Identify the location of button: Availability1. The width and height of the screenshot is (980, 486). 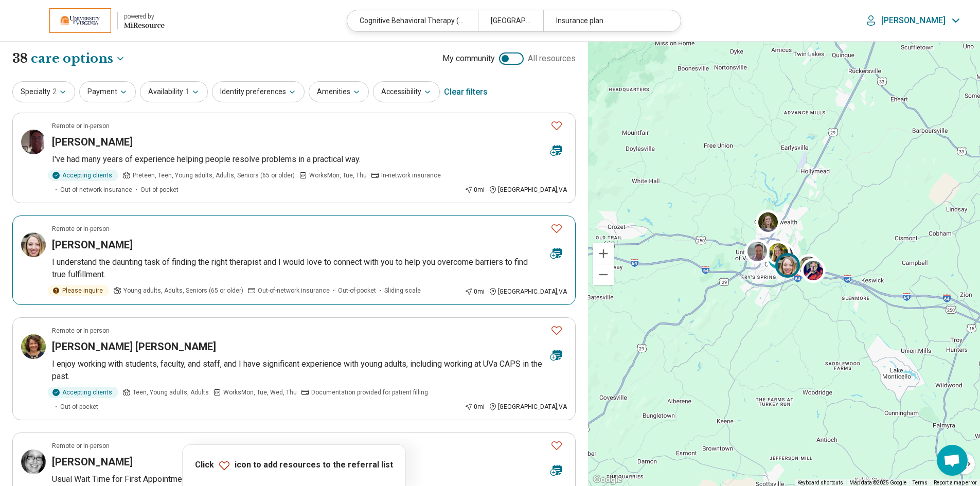
(174, 91).